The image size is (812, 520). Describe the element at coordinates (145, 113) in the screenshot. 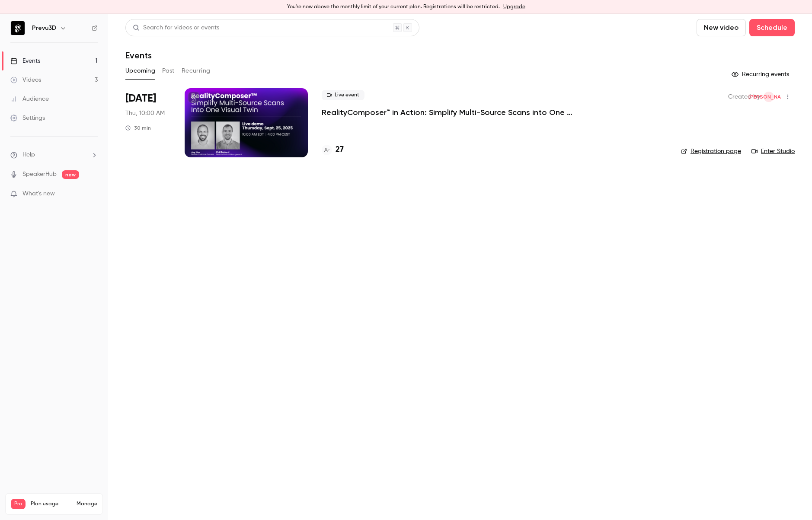

I see `span: Thu, 10:00 AM` at that location.